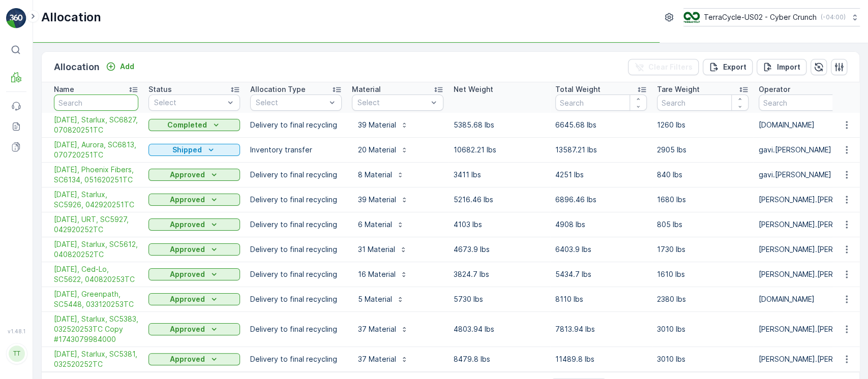  Describe the element at coordinates (96, 225) in the screenshot. I see `a: 4/30/25, URT, SC5927, 042920252TC` at that location.